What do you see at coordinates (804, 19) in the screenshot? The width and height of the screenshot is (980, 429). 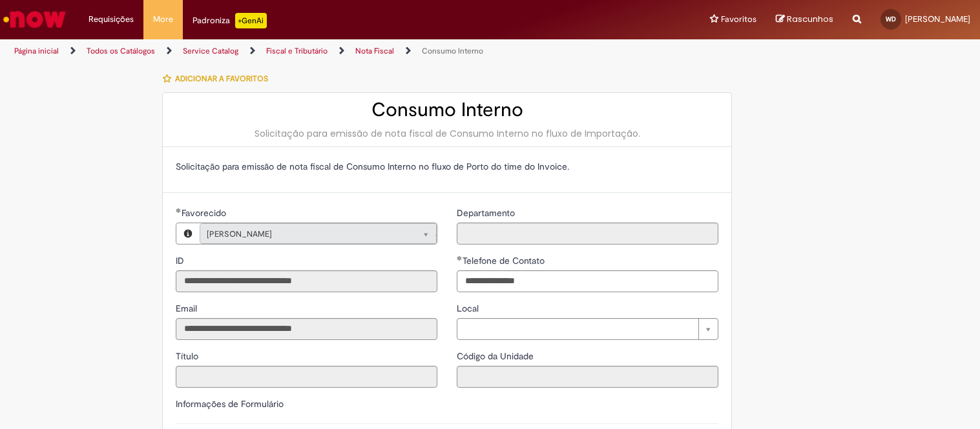 I see `a: Rascunhos` at bounding box center [804, 19].